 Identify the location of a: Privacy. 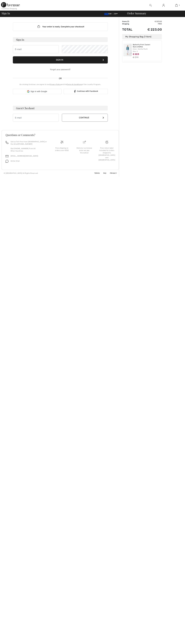
(112, 173).